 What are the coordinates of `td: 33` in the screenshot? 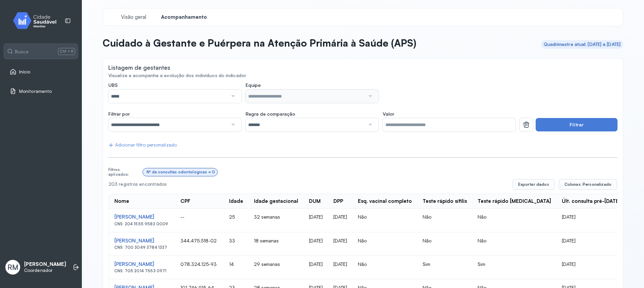 It's located at (236, 244).